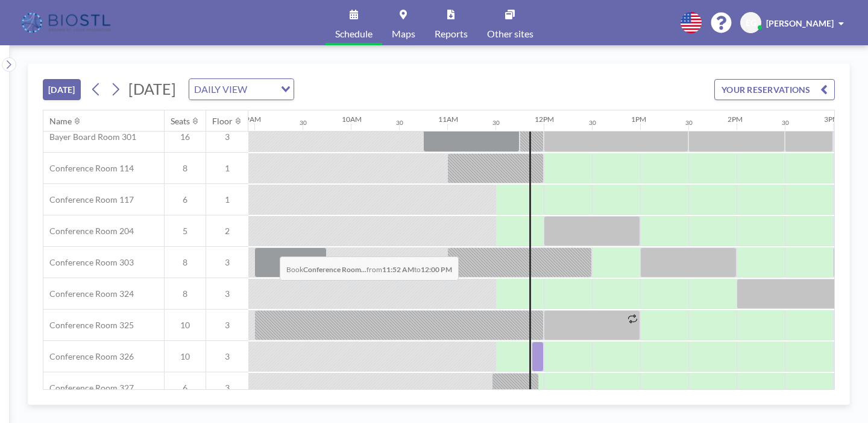  What do you see at coordinates (89, 294) in the screenshot?
I see `span: Conference Room 324` at bounding box center [89, 294].